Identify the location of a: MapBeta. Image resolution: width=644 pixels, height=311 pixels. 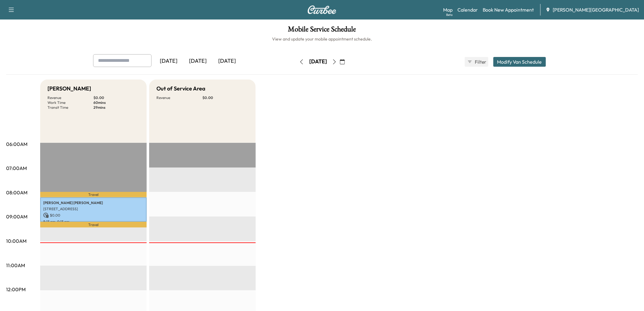
(448, 10).